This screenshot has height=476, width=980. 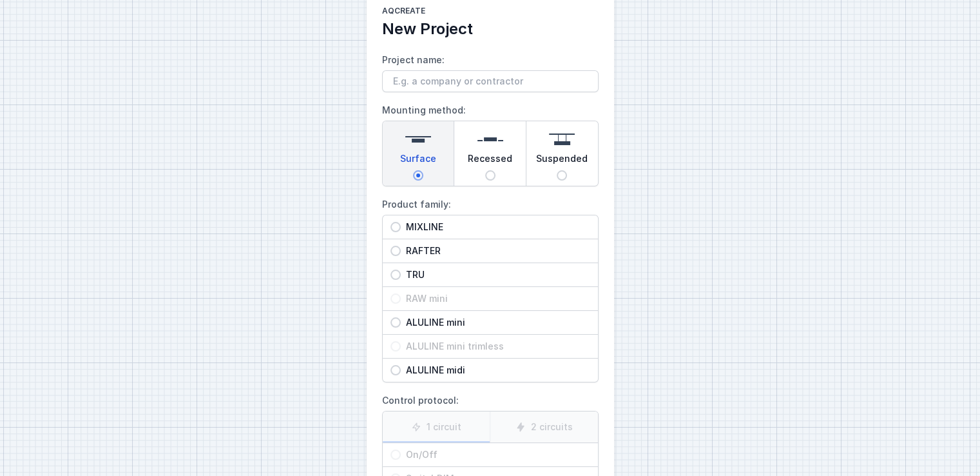 What do you see at coordinates (395, 275) in the screenshot?
I see `input: TRU` at bounding box center [395, 275].